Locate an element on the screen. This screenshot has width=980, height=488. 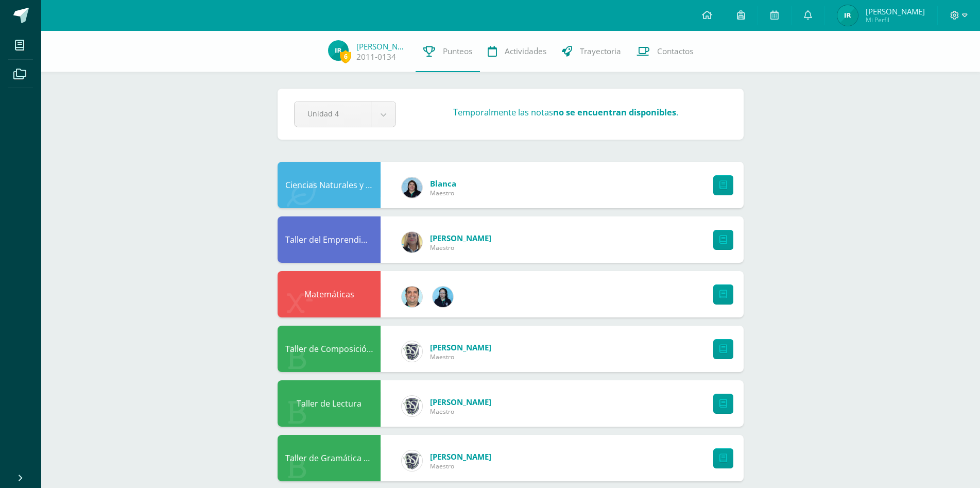
img: c96224e79309de7917ae934cbb5c0b01.png is located at coordinates (412, 242).